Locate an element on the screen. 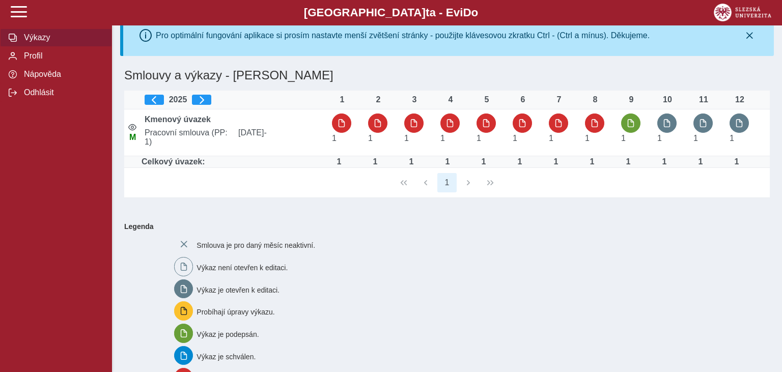  span: Výkaz je podepsán. is located at coordinates (228, 335).